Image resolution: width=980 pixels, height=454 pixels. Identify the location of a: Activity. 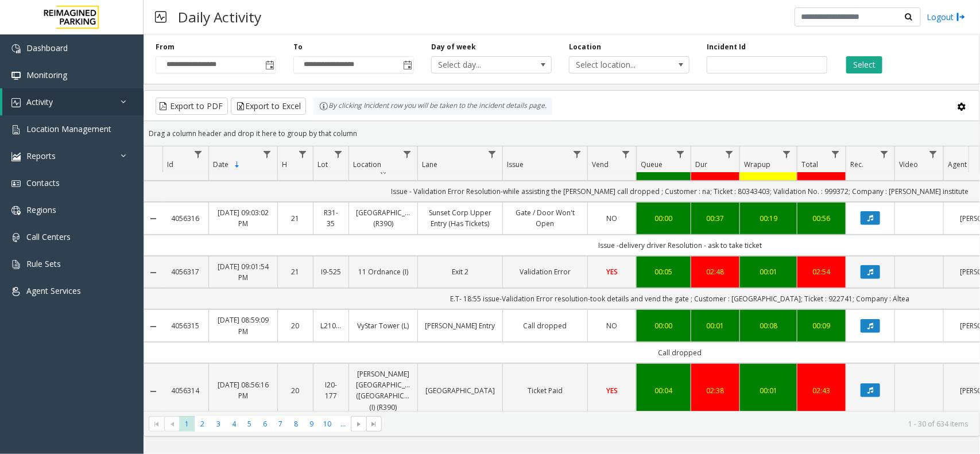
(73, 101).